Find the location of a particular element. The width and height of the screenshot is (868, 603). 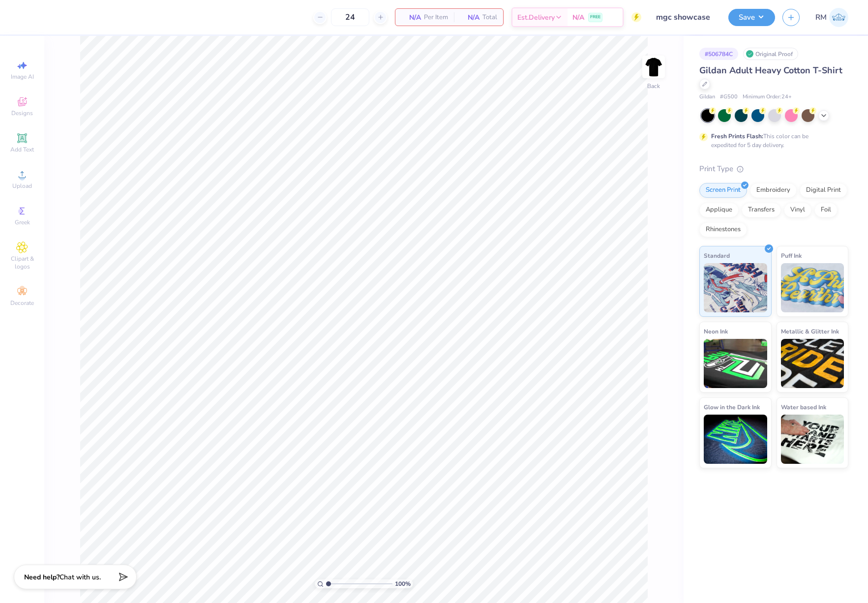

span: Neon Ink is located at coordinates (715, 331).